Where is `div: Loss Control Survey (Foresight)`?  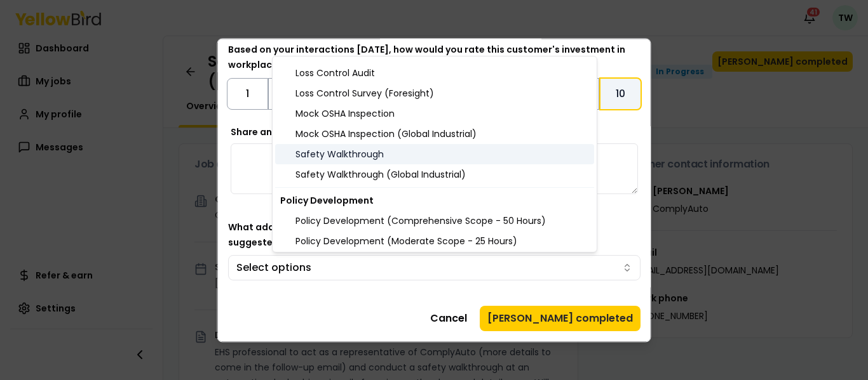
div: Loss Control Survey (Foresight) is located at coordinates (435, 93).